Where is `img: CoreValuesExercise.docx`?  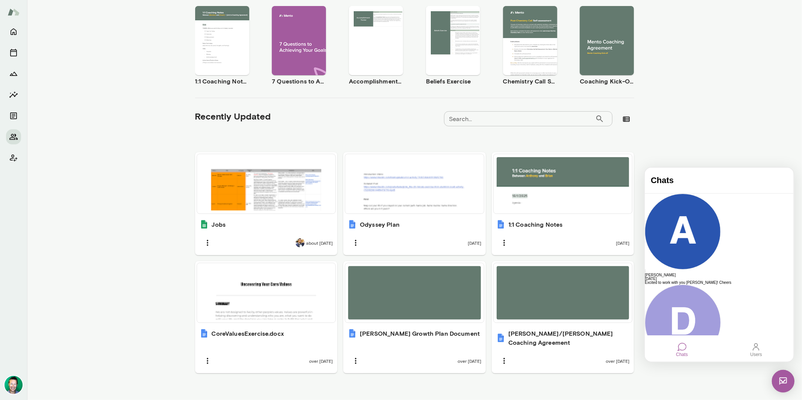 img: CoreValuesExercise.docx is located at coordinates (204, 334).